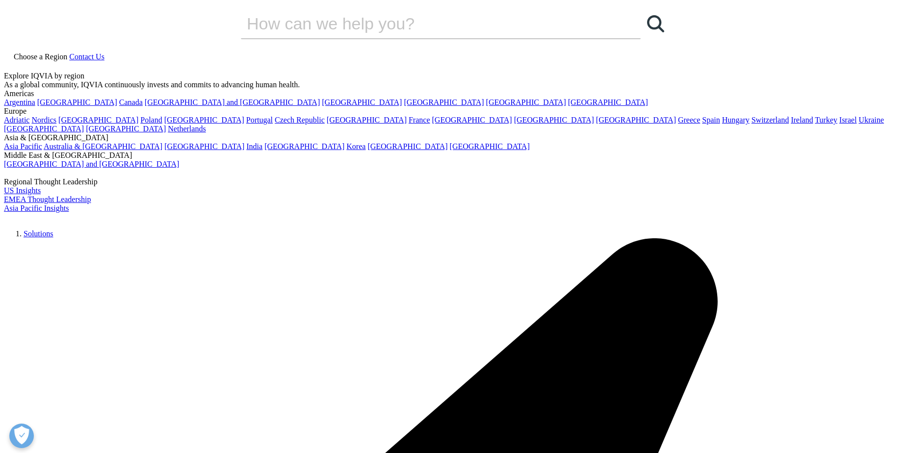 The width and height of the screenshot is (911, 453). Describe the element at coordinates (871, 120) in the screenshot. I see `a: Ukraine` at that location.